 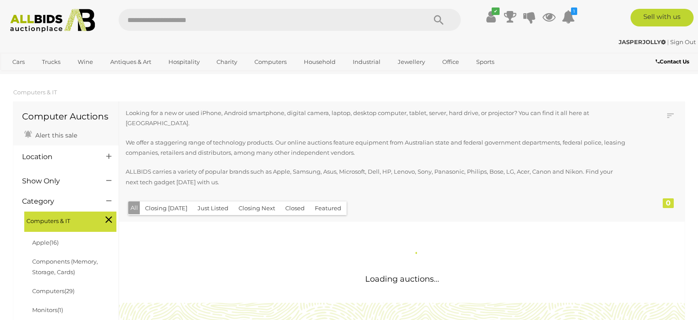 What do you see at coordinates (66, 116) in the screenshot?
I see `h1: Computer Auctions` at bounding box center [66, 116].